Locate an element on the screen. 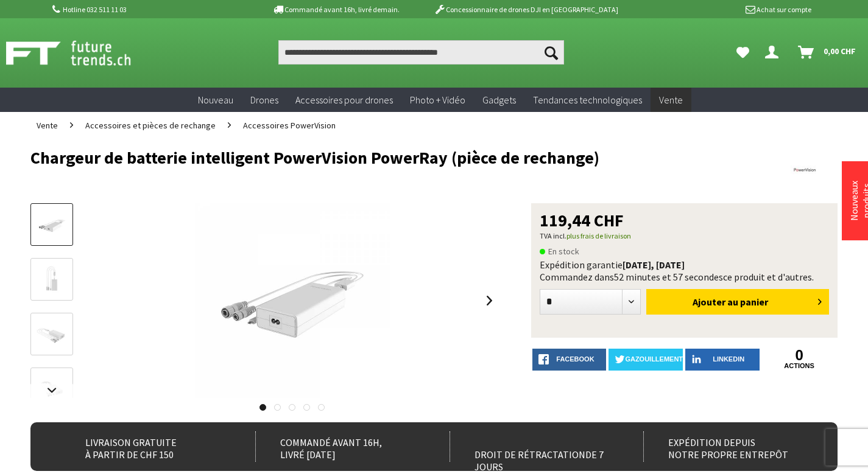  a: plus frais de livraison is located at coordinates (599, 235).